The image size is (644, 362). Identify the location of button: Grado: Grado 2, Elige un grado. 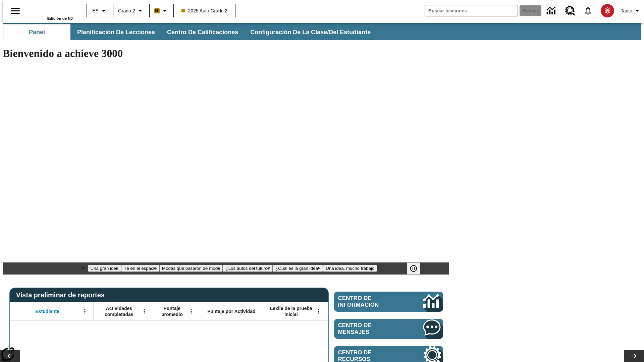
(131, 11).